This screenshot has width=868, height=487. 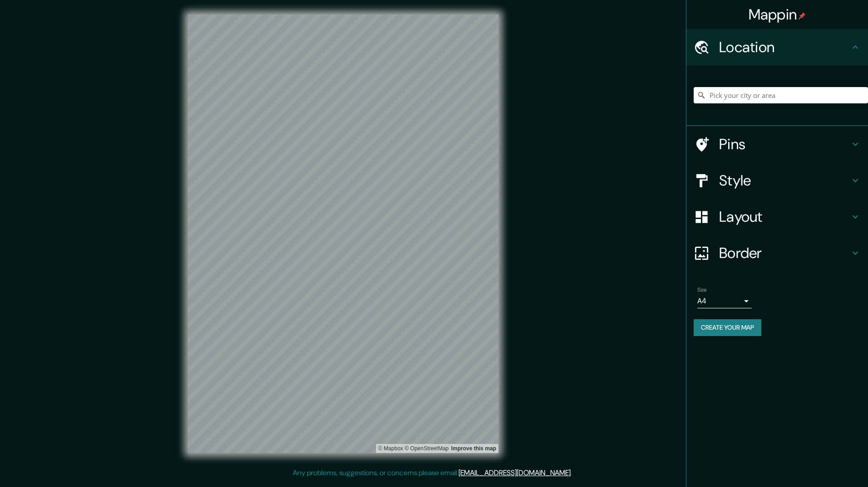 I want to click on div: A4, so click(x=724, y=301).